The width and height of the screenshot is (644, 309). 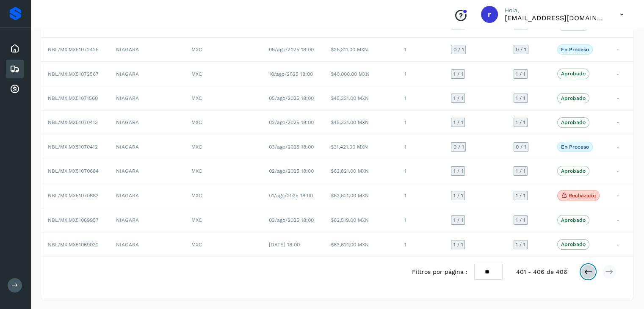 I want to click on span: 10/ago/2025 18:00, so click(x=291, y=74).